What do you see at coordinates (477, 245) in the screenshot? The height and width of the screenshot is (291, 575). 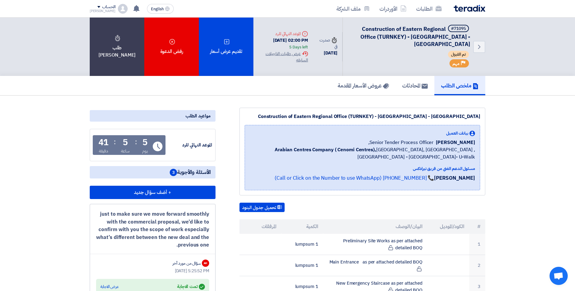 I see `td: 1` at bounding box center [477, 245].